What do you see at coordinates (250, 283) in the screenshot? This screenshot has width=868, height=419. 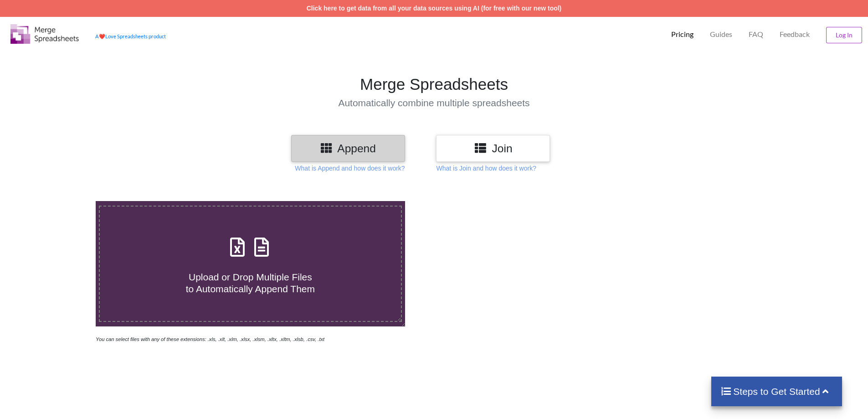 I see `span: Upload or Drop Multiple Files to Automatically Append Them` at bounding box center [250, 283].